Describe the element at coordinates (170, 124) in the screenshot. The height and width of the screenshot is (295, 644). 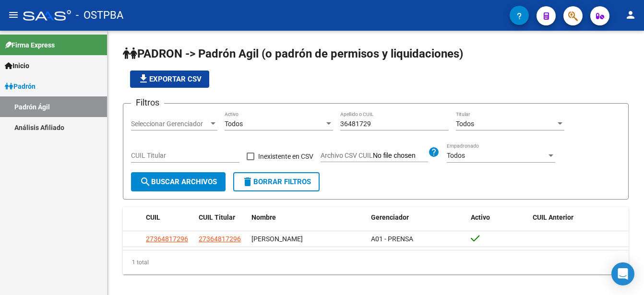
I see `span: Seleccionar Gerenciador` at that location.